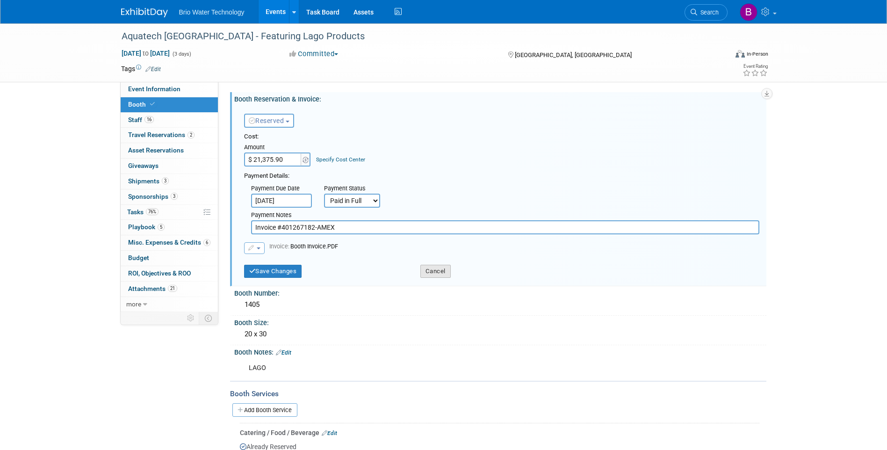  I want to click on td: Tags, so click(141, 69).